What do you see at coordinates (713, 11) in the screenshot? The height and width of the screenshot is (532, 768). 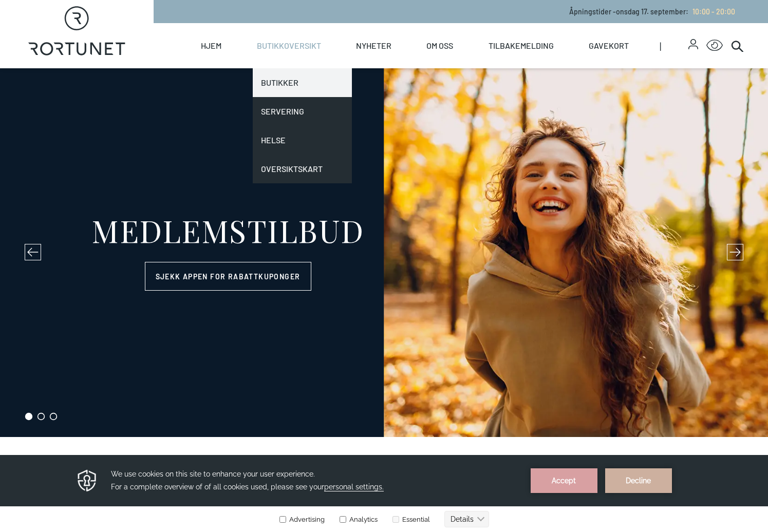 I see `span: 10:00 - 20:00` at bounding box center [713, 11].